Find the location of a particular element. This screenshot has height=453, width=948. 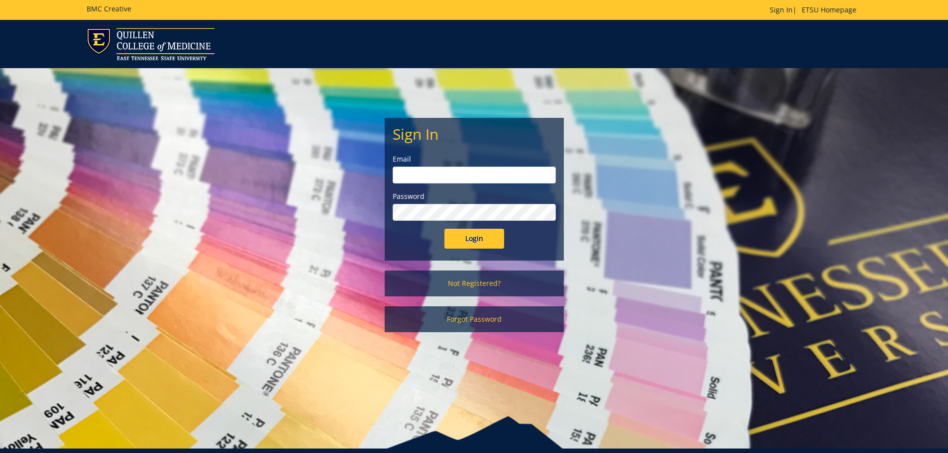

img: ETSU logo is located at coordinates (150, 44).